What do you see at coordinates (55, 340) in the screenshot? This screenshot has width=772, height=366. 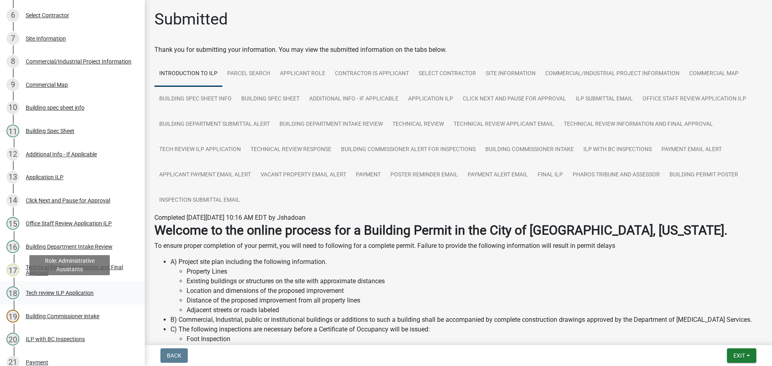 I see `div: ILP with BC Inspections` at bounding box center [55, 340].